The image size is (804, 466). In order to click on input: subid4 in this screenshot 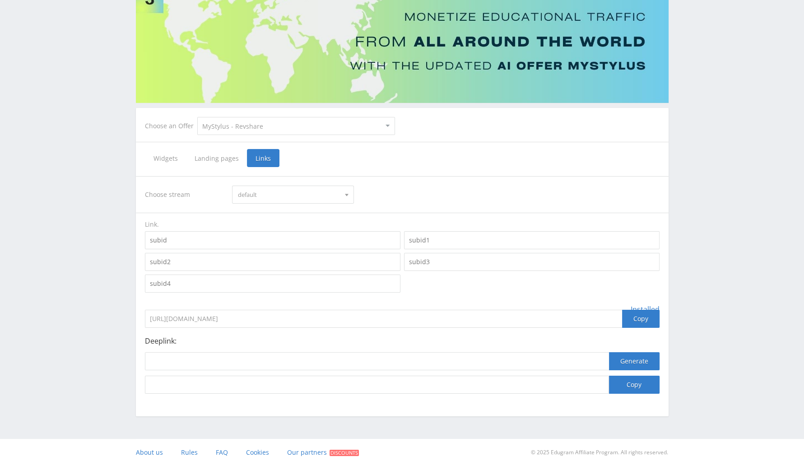, I will do `click(273, 283)`.